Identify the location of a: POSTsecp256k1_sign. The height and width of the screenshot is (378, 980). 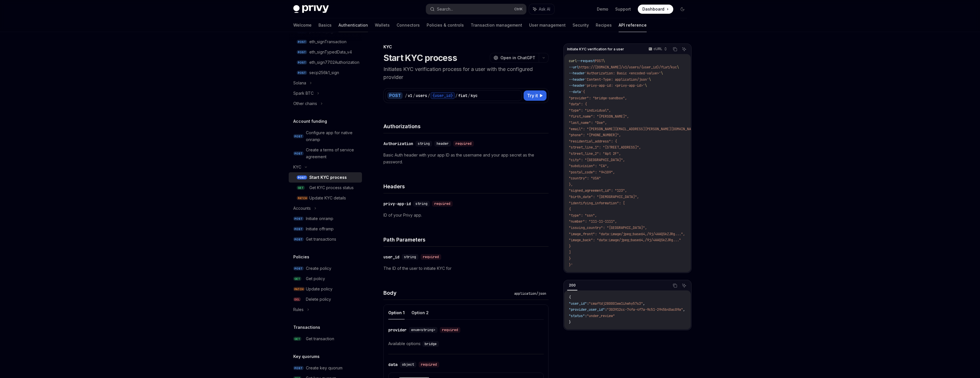
(325, 73).